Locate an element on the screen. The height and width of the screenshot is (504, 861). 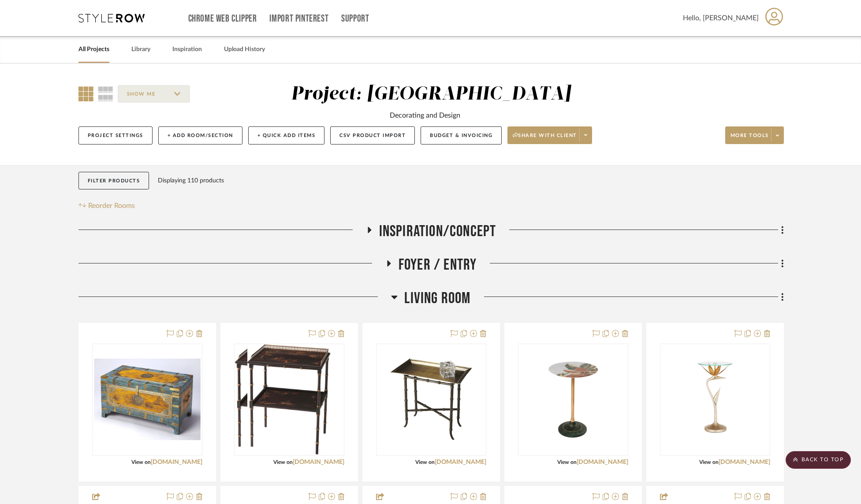
a: Library is located at coordinates (140, 50).